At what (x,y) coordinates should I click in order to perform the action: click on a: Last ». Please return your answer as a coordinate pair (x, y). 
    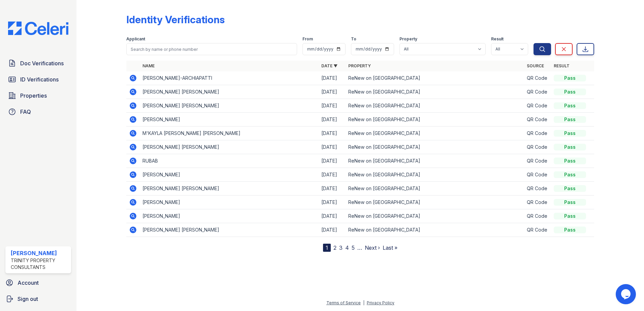
    Looking at the image, I should click on (390, 248).